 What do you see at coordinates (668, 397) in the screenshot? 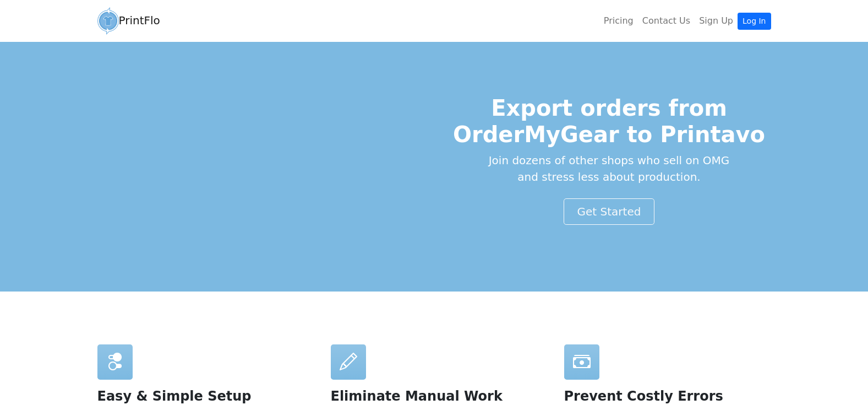
I see `h2: Prevent Costly Errors` at bounding box center [668, 397].